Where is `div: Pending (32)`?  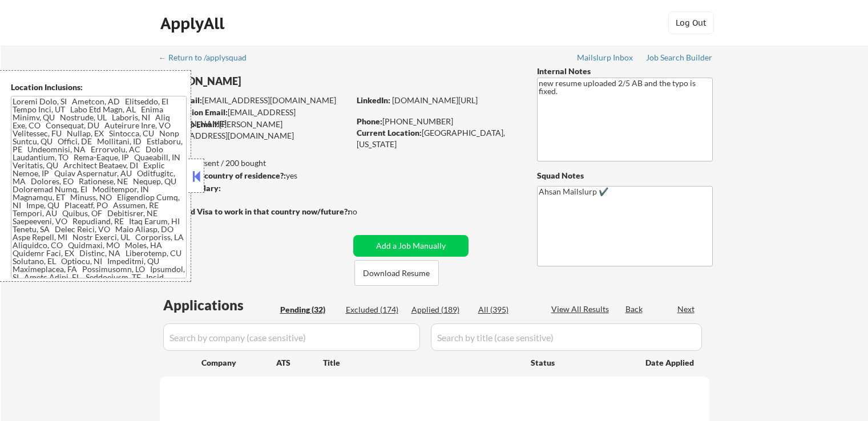 div: Pending (32) is located at coordinates (309, 310).